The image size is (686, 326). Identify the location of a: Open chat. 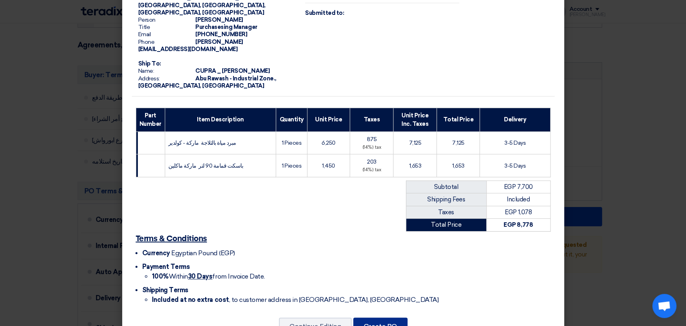
(664, 306).